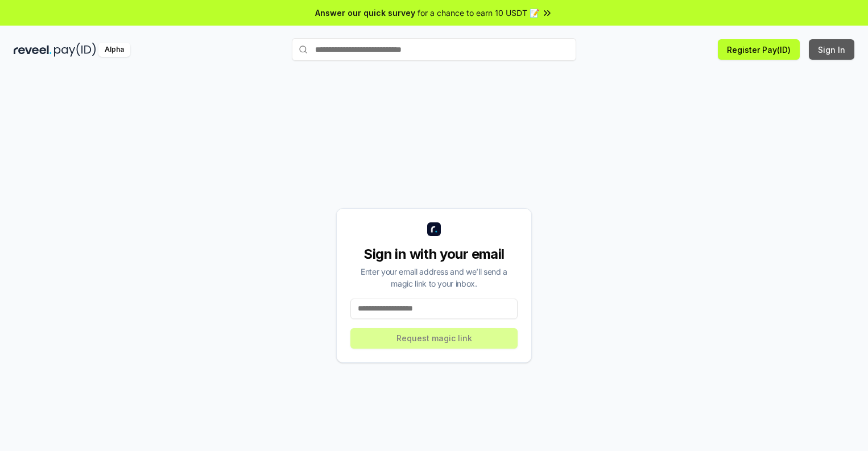 Image resolution: width=868 pixels, height=451 pixels. I want to click on img: pay_id, so click(75, 50).